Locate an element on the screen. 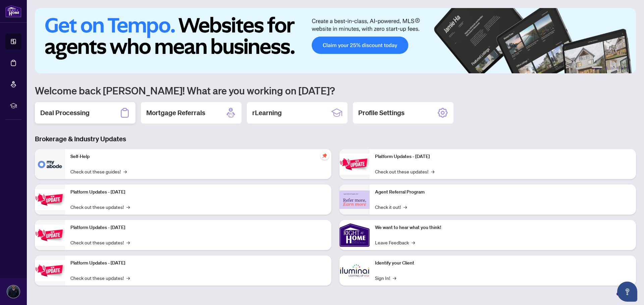  h2: Profile Settings is located at coordinates (381, 113).